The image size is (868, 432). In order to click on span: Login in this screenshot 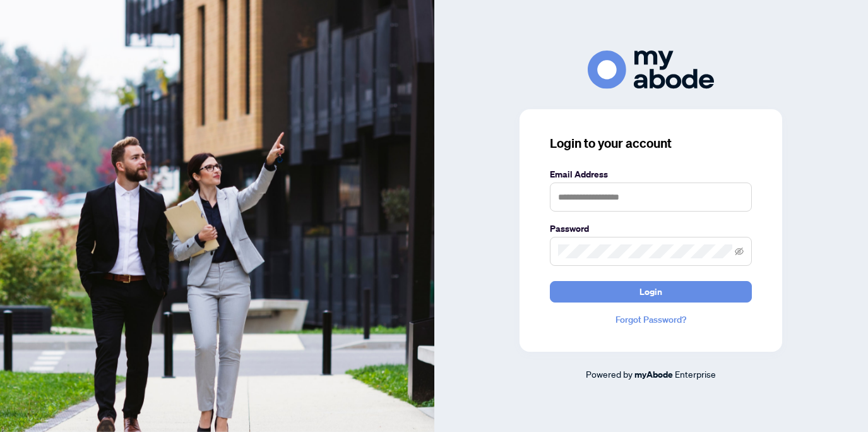, I will do `click(651, 292)`.